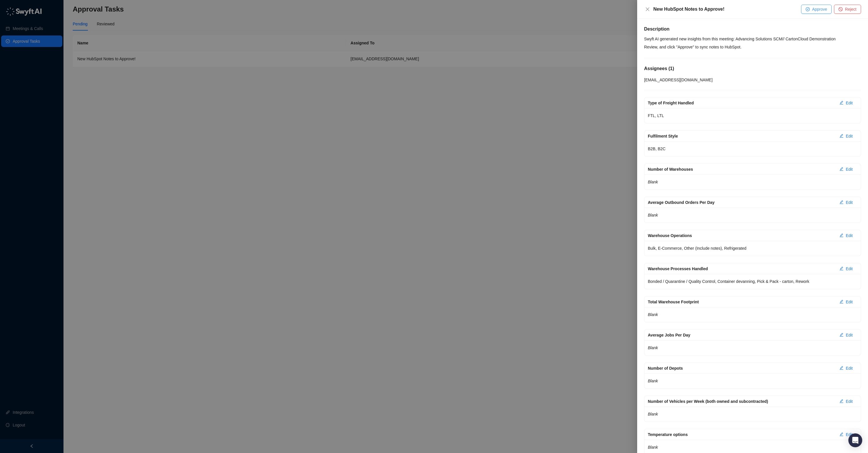  Describe the element at coordinates (741, 402) in the screenshot. I see `div: Number of Vehicles per Week (both owned and subcontracted)` at that location.